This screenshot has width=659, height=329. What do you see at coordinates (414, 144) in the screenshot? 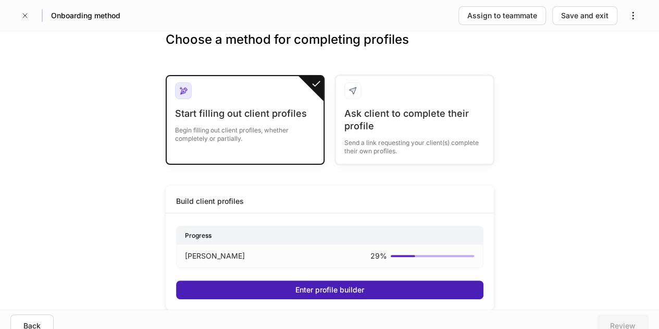
I see `div: Send a link requesting your client(s) complete their own profiles.` at bounding box center [414, 144].